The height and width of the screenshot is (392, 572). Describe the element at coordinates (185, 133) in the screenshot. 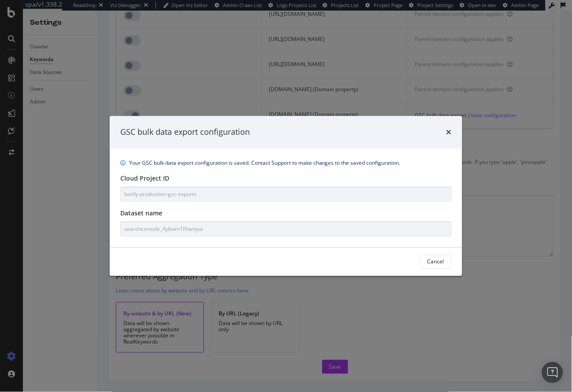

I see `div: GSC bulk data export configuration` at that location.